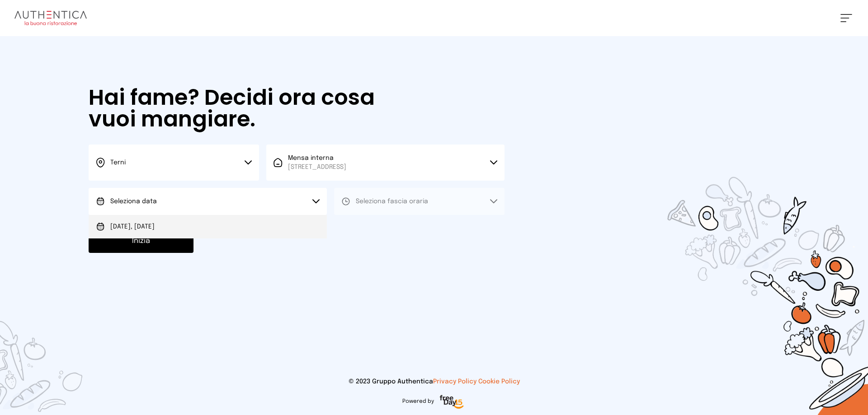 This screenshot has width=868, height=415. Describe the element at coordinates (392, 202) in the screenshot. I see `span: Seleziona fascia oraria` at that location.